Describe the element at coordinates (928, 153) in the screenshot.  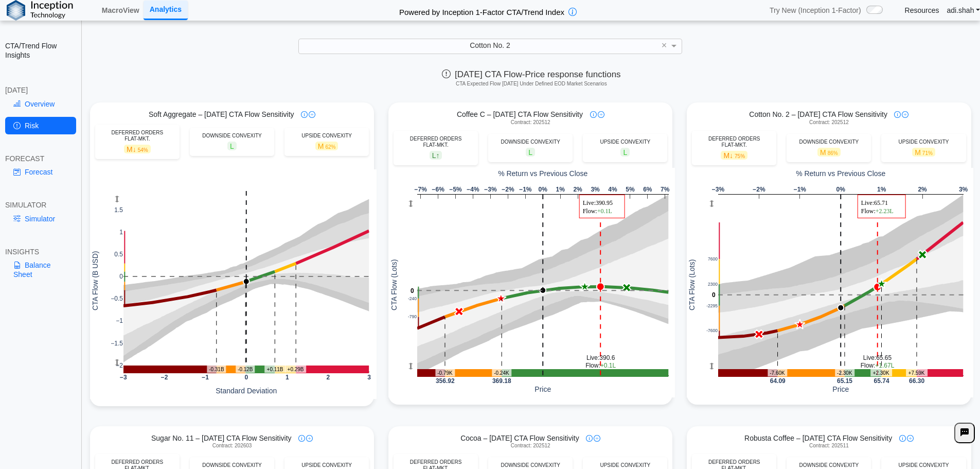
I see `span: 71%` at that location.